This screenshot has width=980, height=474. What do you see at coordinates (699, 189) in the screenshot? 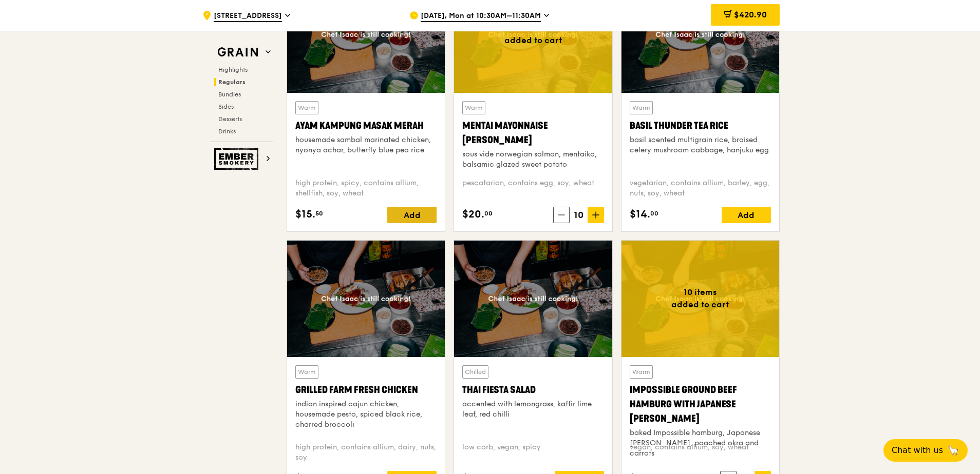
I see `div: vegetarian, contains allium, barley, egg, nuts, soy, wheat` at bounding box center [699, 189].